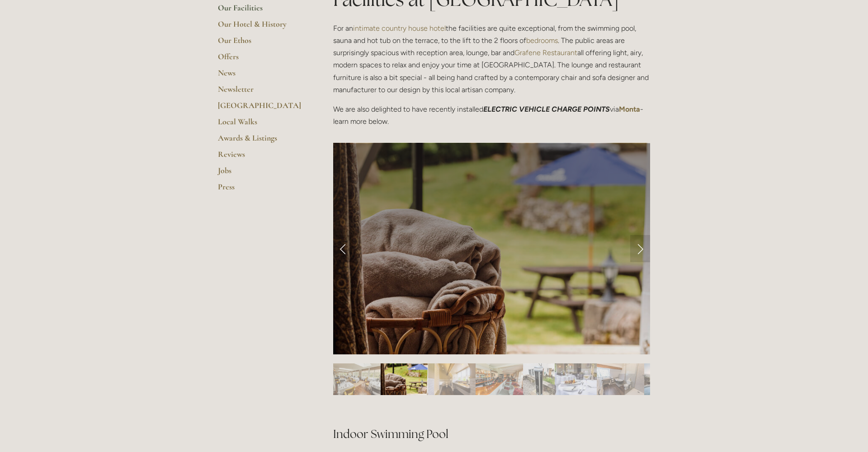 This screenshot has width=868, height=452. I want to click on img: Slide 6, so click(576, 379).